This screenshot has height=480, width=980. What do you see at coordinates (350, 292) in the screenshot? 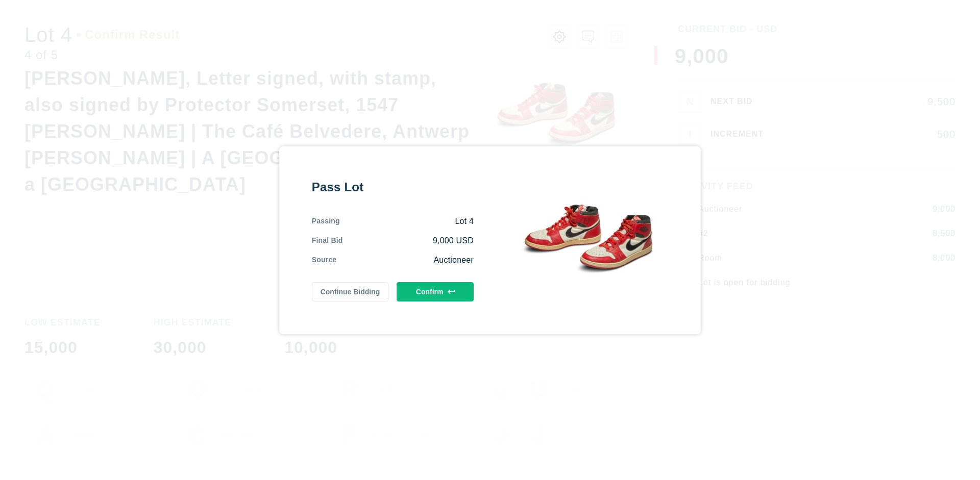
I see `button: Continue Bidding` at bounding box center [350, 292].